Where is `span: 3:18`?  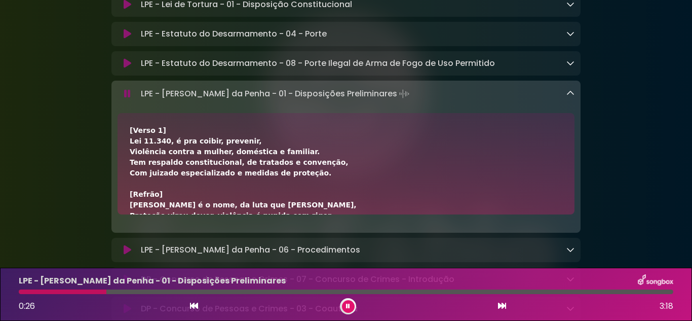
span: 3:18 is located at coordinates (666, 306).